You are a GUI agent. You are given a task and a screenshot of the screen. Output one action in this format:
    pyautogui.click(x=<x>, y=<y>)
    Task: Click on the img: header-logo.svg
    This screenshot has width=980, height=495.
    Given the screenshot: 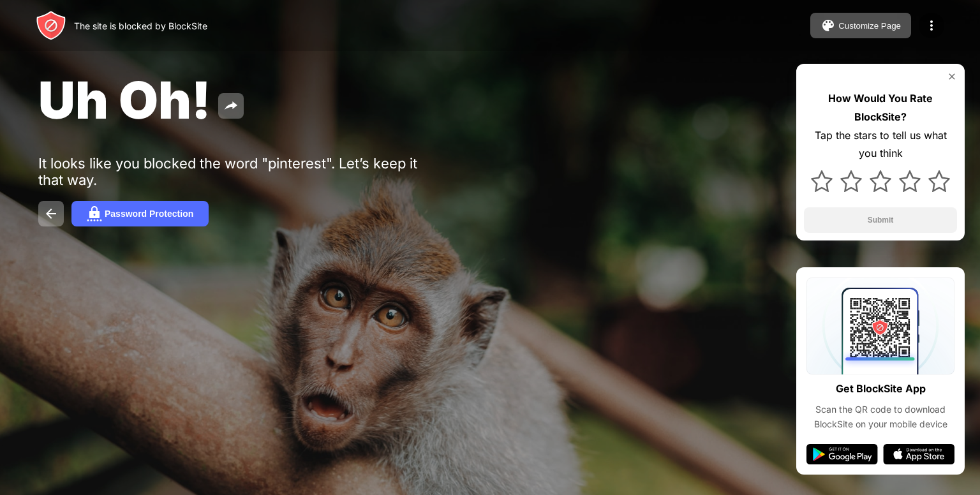 What is the action you would take?
    pyautogui.click(x=51, y=25)
    